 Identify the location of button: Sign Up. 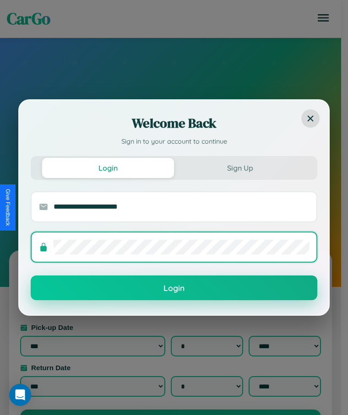
(240, 168).